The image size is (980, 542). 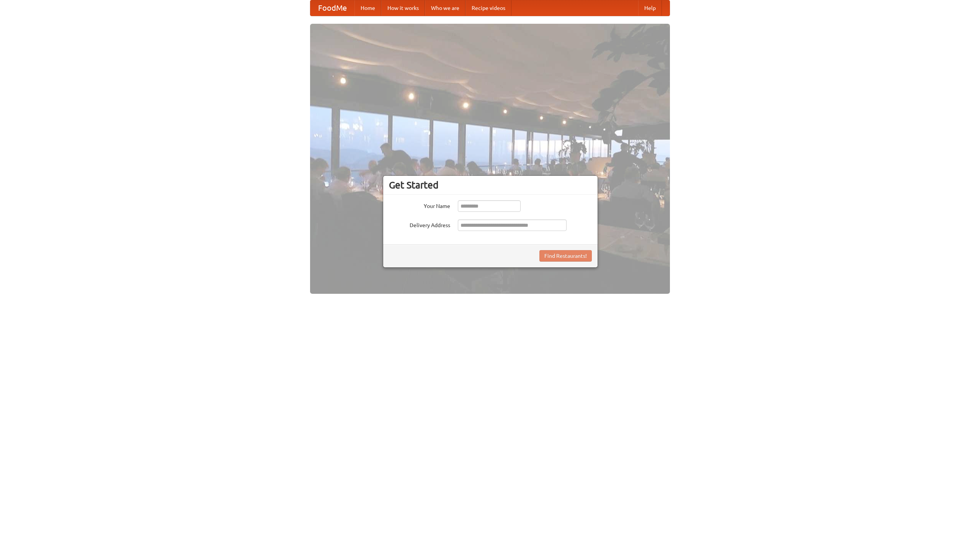 What do you see at coordinates (403, 8) in the screenshot?
I see `a: How it works` at bounding box center [403, 8].